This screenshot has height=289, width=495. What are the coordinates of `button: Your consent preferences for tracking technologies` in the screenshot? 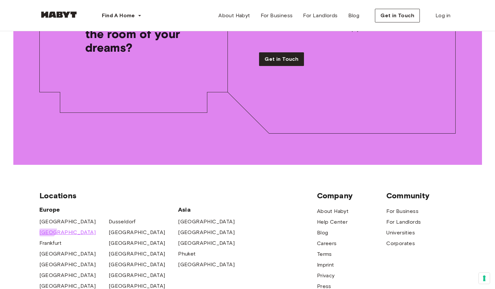 It's located at (484, 278).